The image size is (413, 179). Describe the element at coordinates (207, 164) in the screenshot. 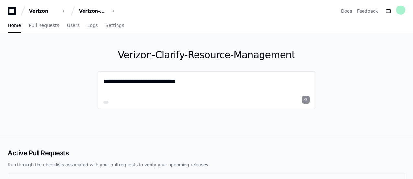

I see `p: Run through the checklists associated with your pull requests to verify your upcoming releases.` at that location.